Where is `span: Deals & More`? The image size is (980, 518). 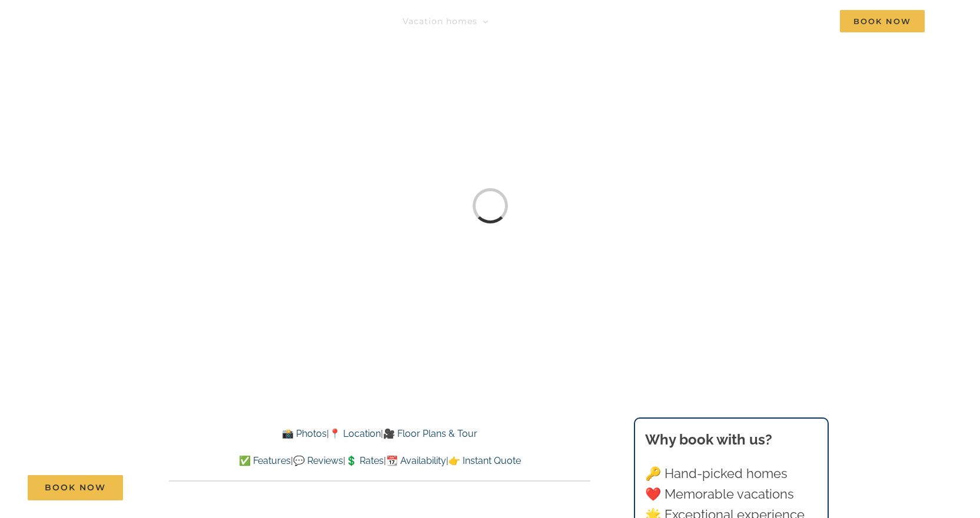 span: Deals & More is located at coordinates (642, 21).